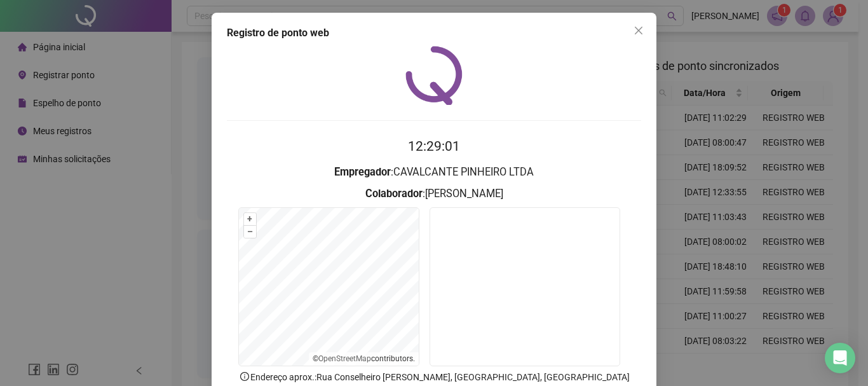  What do you see at coordinates (434, 33) in the screenshot?
I see `div: Registro de ponto web` at bounding box center [434, 33].